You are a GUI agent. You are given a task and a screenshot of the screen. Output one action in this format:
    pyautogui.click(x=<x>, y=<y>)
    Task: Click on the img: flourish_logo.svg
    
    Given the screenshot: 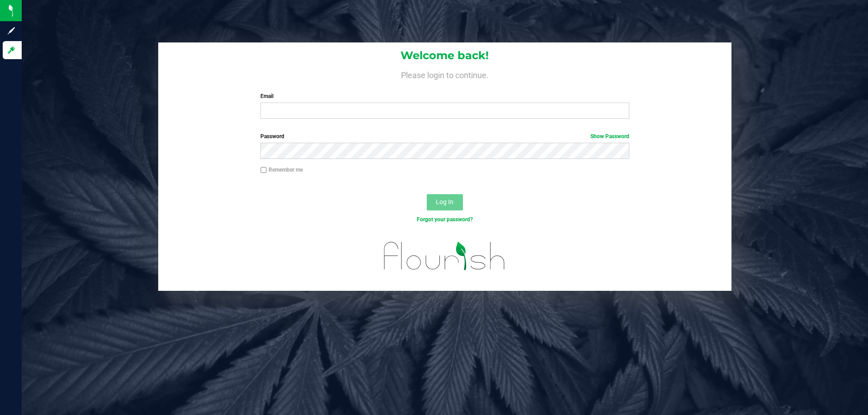 What is the action you would take?
    pyautogui.click(x=444, y=256)
    